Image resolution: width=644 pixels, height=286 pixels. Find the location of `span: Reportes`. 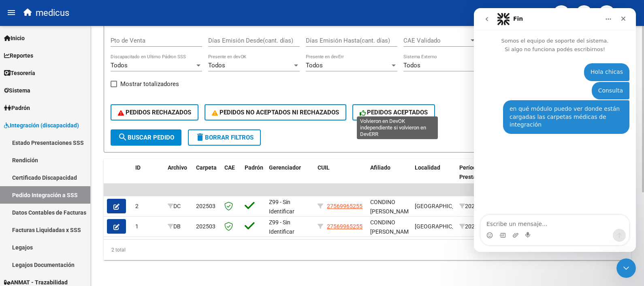

span: Reportes is located at coordinates (19, 56).